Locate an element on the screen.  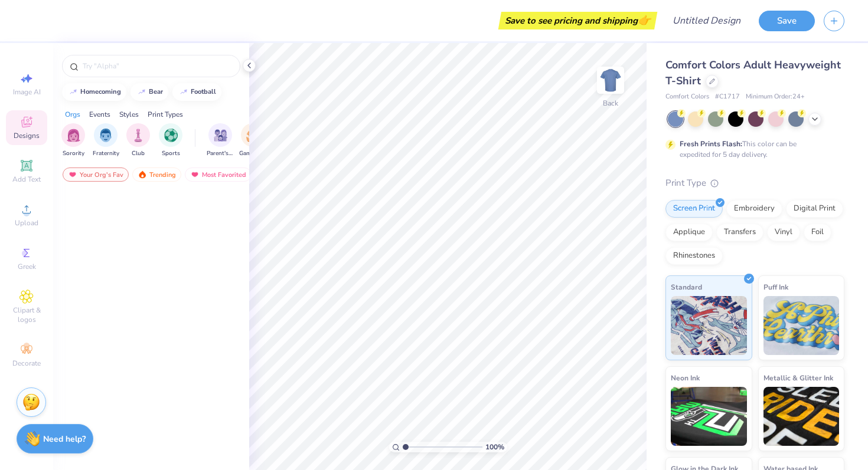
button: homecoming is located at coordinates (94, 92).